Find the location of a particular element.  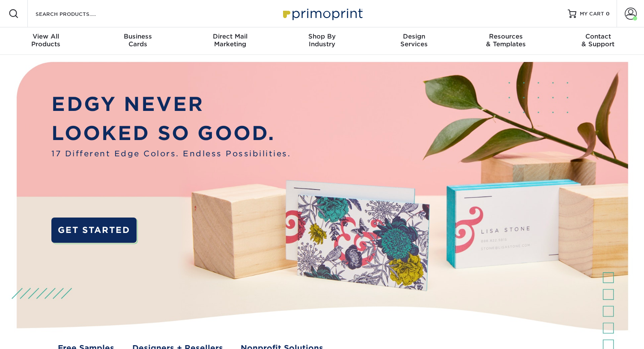

span: Design is located at coordinates (414, 36).